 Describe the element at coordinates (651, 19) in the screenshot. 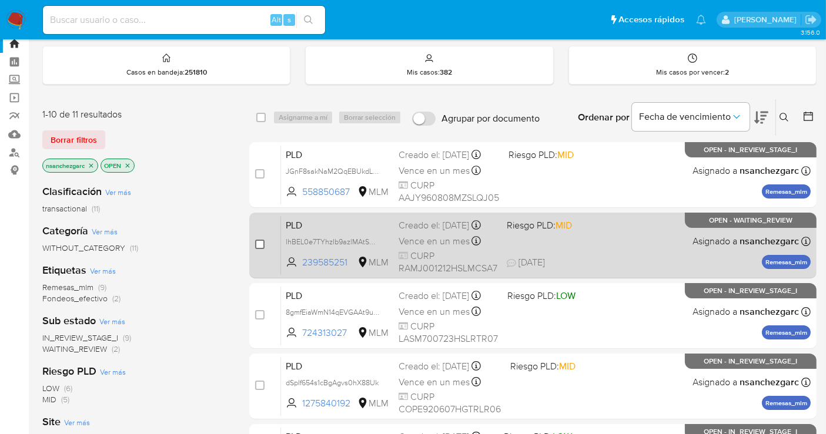

I see `span: Accesos rápidos` at that location.